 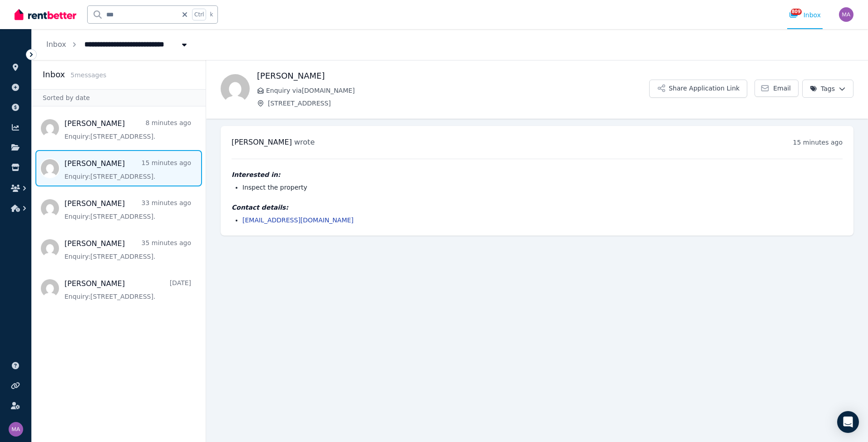 What do you see at coordinates (782, 88) in the screenshot?
I see `span: Email` at bounding box center [782, 88].